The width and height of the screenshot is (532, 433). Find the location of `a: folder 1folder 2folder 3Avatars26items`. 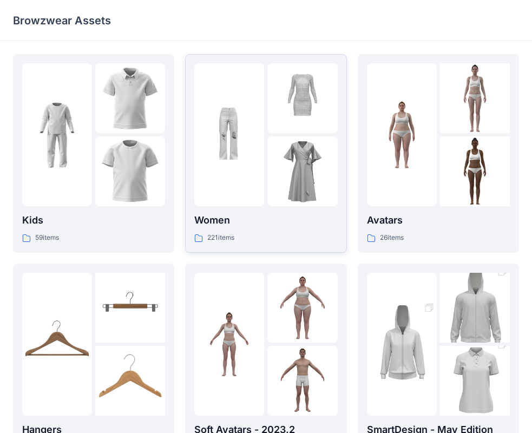

a: folder 1folder 2folder 3Avatars26items is located at coordinates (439, 153).